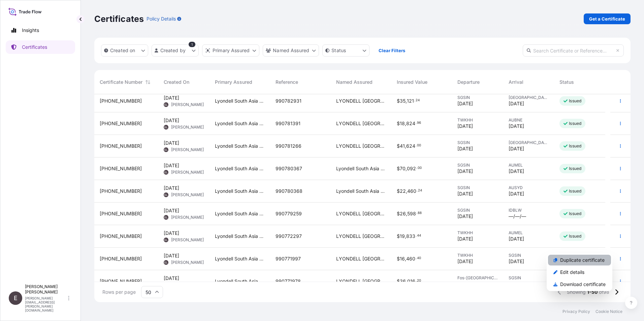  I want to click on p: Edit details, so click(572, 273).